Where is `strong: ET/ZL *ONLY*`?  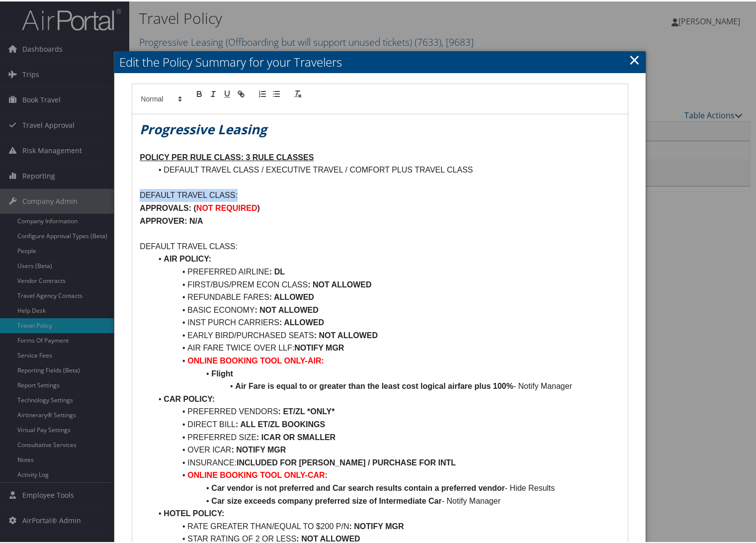
strong: ET/ZL *ONLY* is located at coordinates (309, 410).